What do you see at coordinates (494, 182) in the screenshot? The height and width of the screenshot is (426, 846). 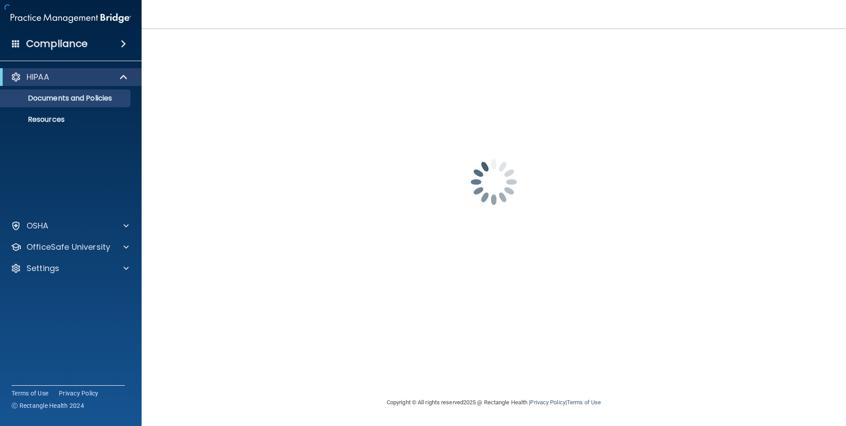 I see `img: spinner.e123f6fc.gif` at bounding box center [494, 182].